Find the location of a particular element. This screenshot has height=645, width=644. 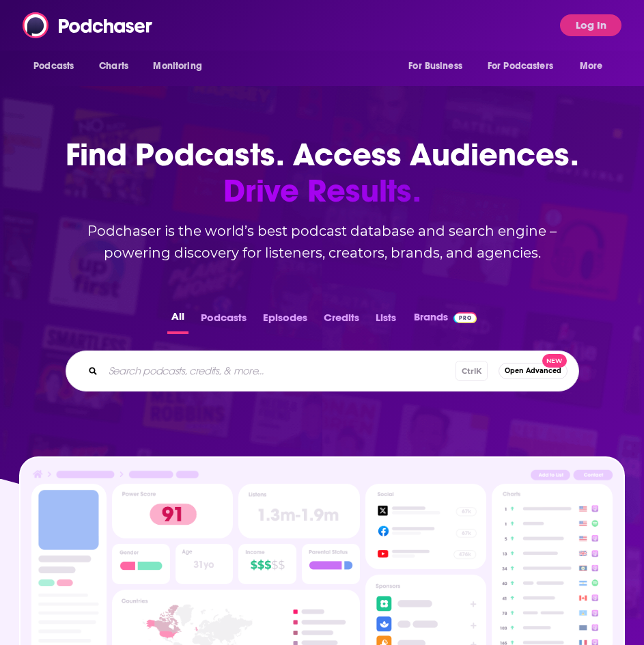

img: Podcast Insights Header is located at coordinates (322, 476).